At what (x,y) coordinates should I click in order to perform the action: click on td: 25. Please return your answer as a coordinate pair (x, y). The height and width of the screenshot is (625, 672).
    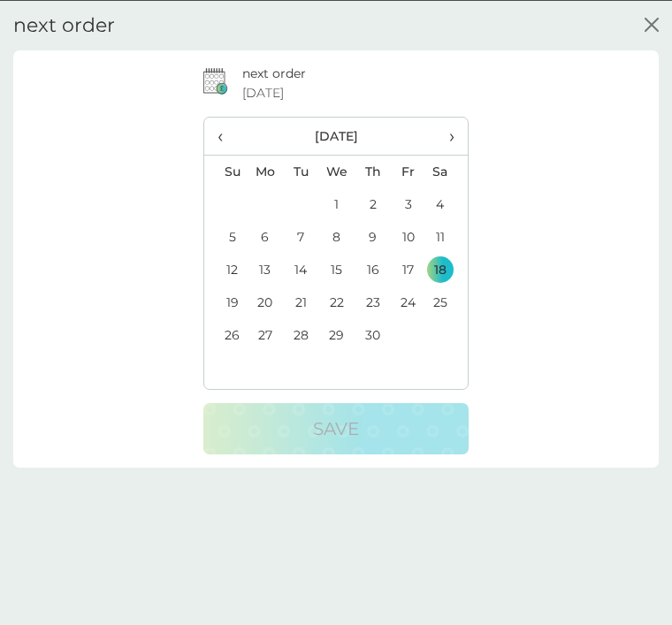
    Looking at the image, I should click on (446, 301).